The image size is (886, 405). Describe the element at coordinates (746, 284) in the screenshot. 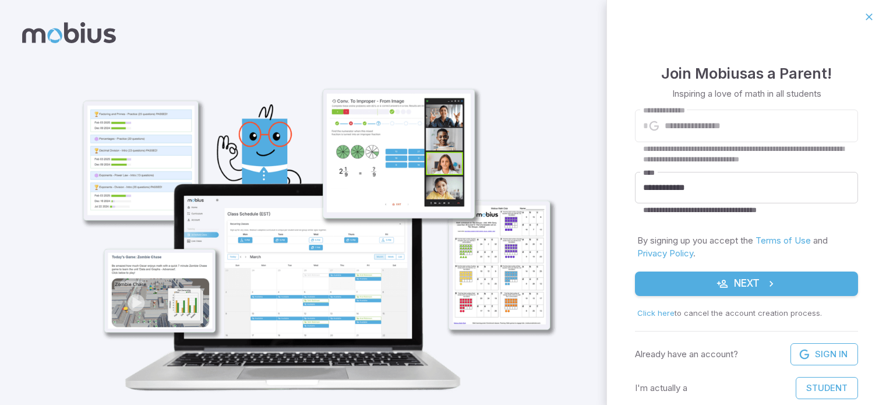

I see `button: Next` at that location.